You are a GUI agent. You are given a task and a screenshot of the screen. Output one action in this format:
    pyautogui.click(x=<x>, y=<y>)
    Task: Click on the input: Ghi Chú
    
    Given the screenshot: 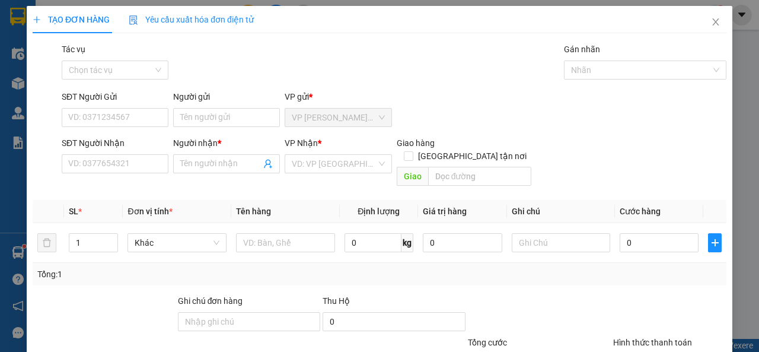 What is the action you would take?
    pyautogui.click(x=560, y=243)
    